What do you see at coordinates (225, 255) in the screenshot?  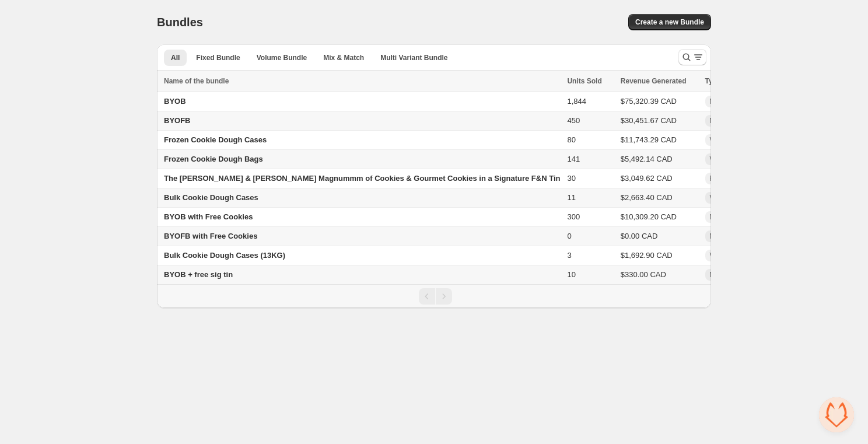 I see `a: Bulk Cookie Dough Cases (13KG)` at bounding box center [225, 255].